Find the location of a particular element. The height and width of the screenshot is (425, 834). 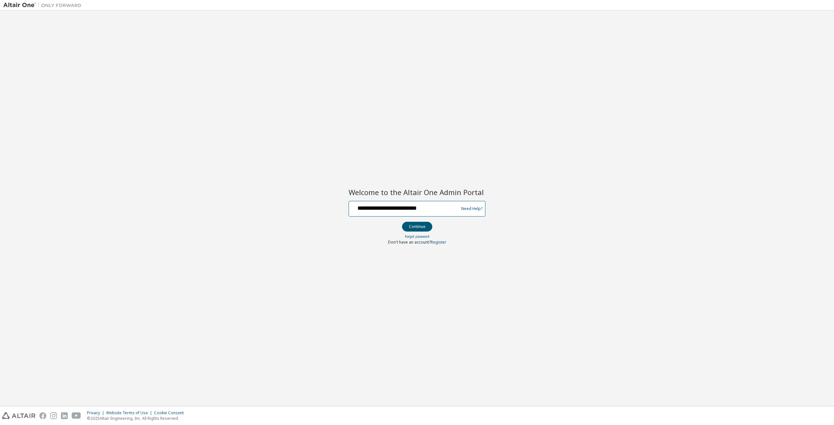

div: Cookie Consent is located at coordinates (171, 413).